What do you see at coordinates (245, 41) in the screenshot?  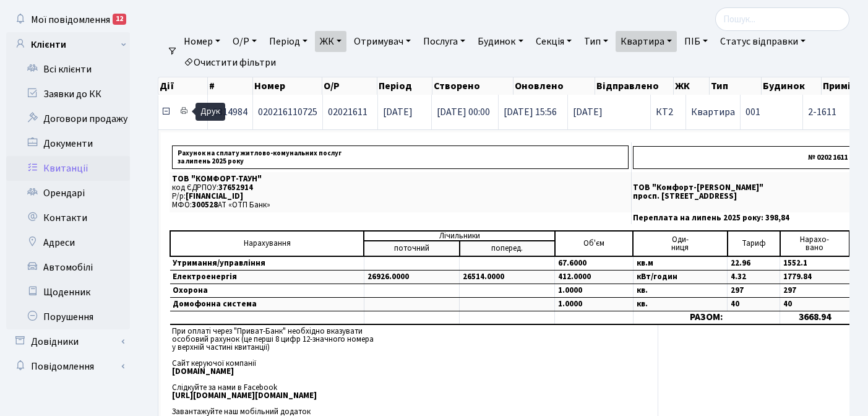 I see `a: О/Р` at bounding box center [245, 41].